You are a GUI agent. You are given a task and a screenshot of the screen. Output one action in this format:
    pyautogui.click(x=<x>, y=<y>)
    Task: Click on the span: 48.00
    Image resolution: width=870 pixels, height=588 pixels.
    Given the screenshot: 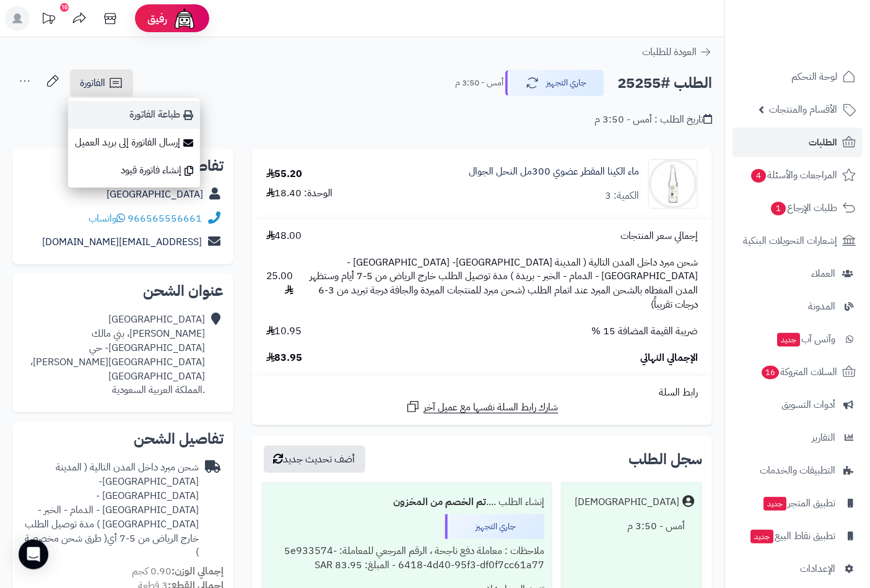 What is the action you would take?
    pyautogui.click(x=284, y=236)
    